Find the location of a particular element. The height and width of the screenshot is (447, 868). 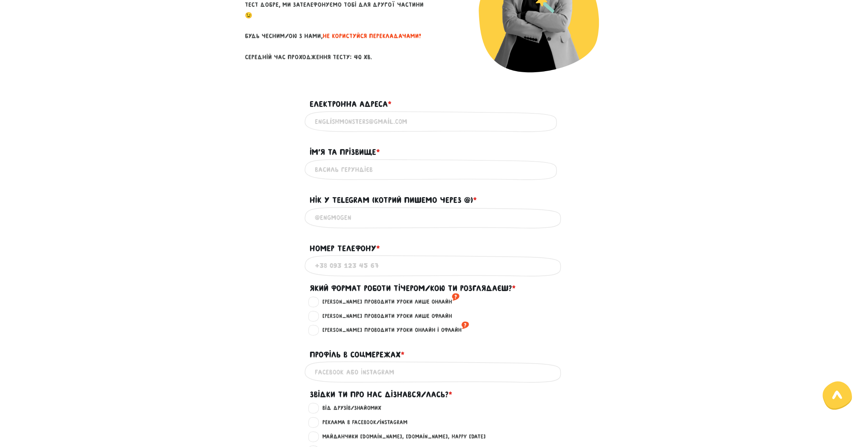

label: Номер телефону is located at coordinates (345, 249).